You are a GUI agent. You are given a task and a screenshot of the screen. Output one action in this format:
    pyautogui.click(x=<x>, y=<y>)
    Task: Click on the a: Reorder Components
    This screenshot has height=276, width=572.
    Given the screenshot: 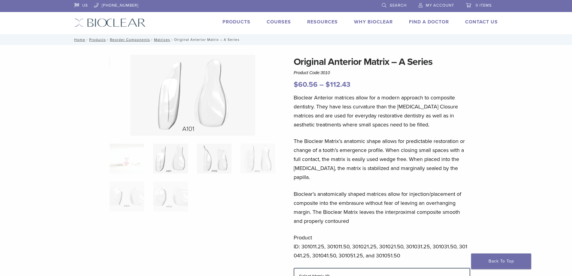 What is the action you would take?
    pyautogui.click(x=130, y=40)
    